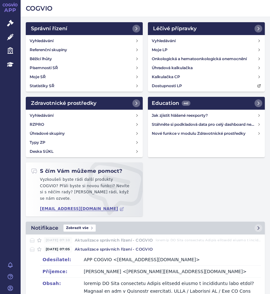  What do you see at coordinates (208, 240) in the screenshot?
I see `p: loremip DO Sita consectetu Adipis elitsedd eiusmo t incididuntu labo etdol? Magnaal en adm v Quis...` at bounding box center [208, 240].